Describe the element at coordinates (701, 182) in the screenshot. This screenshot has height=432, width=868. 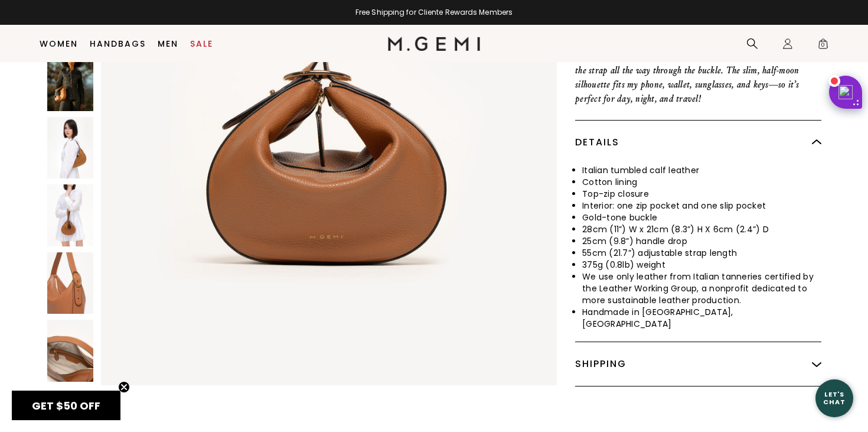
I see `li: Cotton lining` at that location.